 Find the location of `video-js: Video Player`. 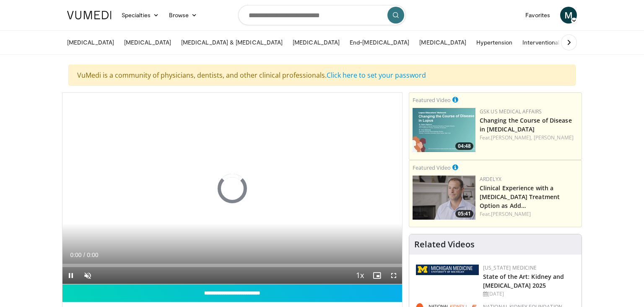

video-js: Video Player is located at coordinates (232, 189).